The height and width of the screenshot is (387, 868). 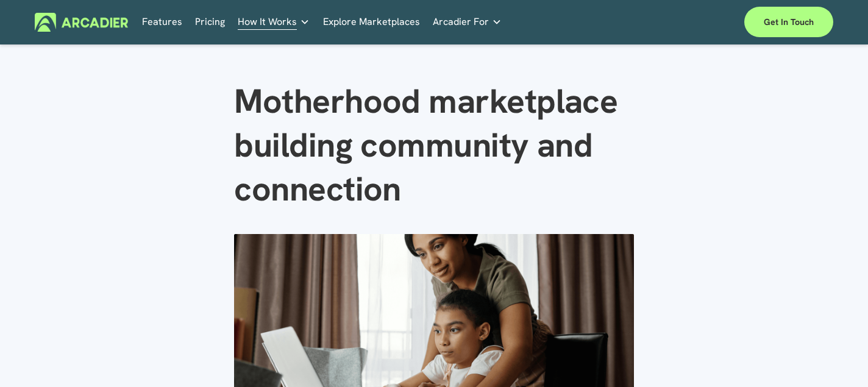 What do you see at coordinates (788, 22) in the screenshot?
I see `a: Get in touch` at bounding box center [788, 22].